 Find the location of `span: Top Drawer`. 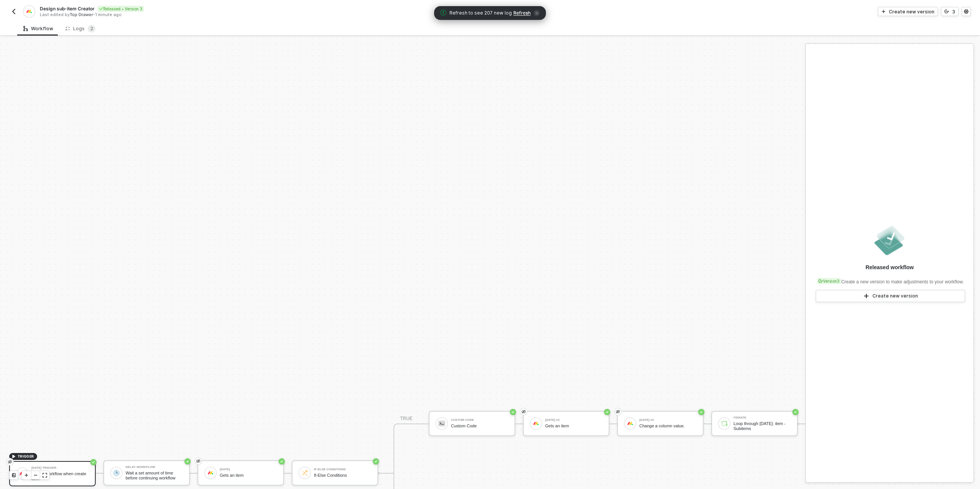

span: Top Drawer is located at coordinates (81, 15).